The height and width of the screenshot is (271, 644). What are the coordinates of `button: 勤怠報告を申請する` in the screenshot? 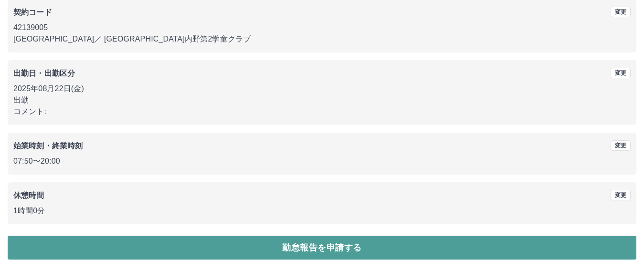 It's located at (322, 247).